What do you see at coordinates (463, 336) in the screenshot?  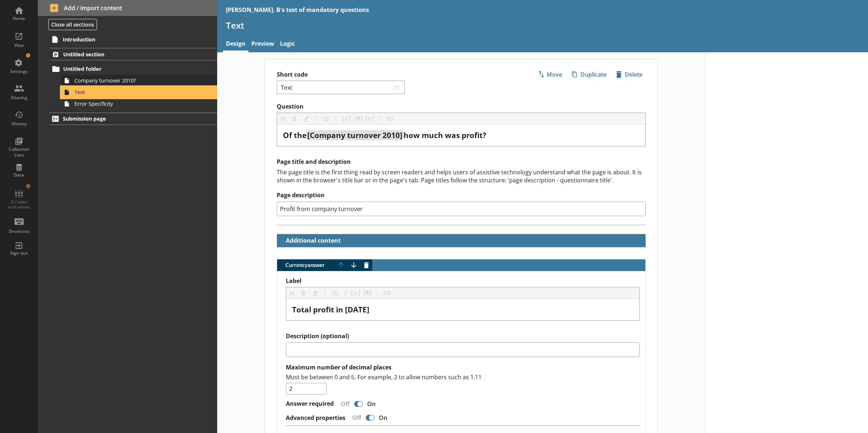 I see `label: Description (optional)` at bounding box center [463, 336].